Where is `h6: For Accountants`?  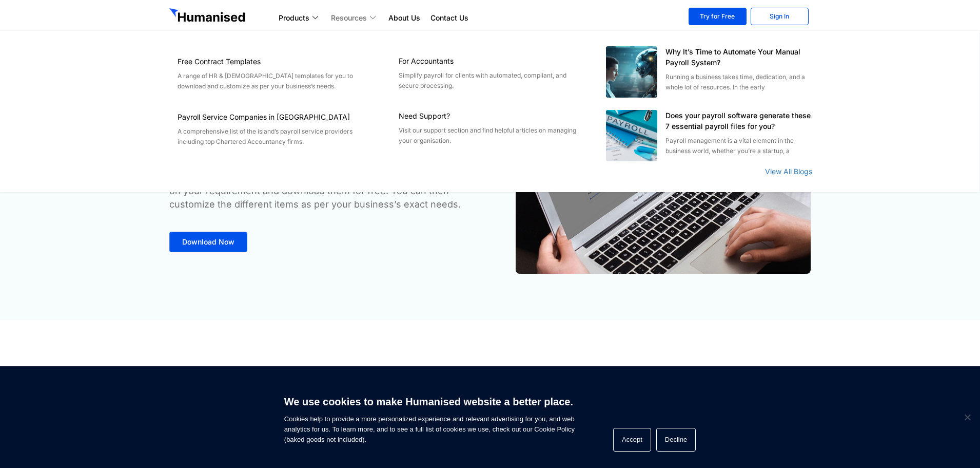
h6: For Accountants is located at coordinates (490, 61).